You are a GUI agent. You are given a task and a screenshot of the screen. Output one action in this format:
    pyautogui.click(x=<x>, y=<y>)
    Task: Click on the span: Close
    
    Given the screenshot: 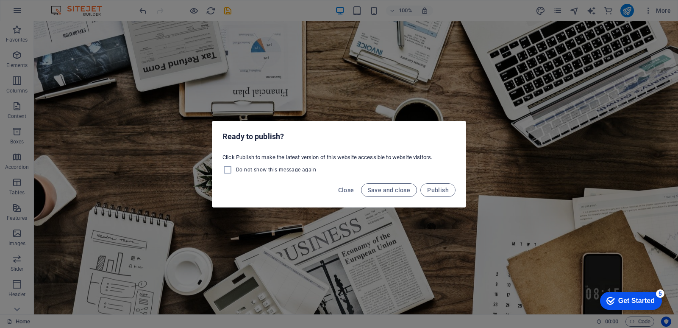 What is the action you would take?
    pyautogui.click(x=346, y=190)
    